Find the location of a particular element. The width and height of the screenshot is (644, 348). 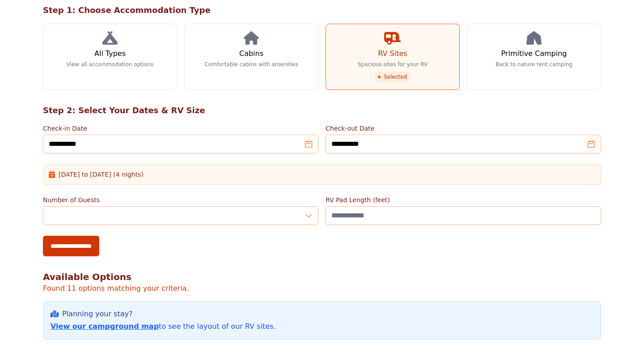

a: All Types View all accommodation options is located at coordinates (110, 57).